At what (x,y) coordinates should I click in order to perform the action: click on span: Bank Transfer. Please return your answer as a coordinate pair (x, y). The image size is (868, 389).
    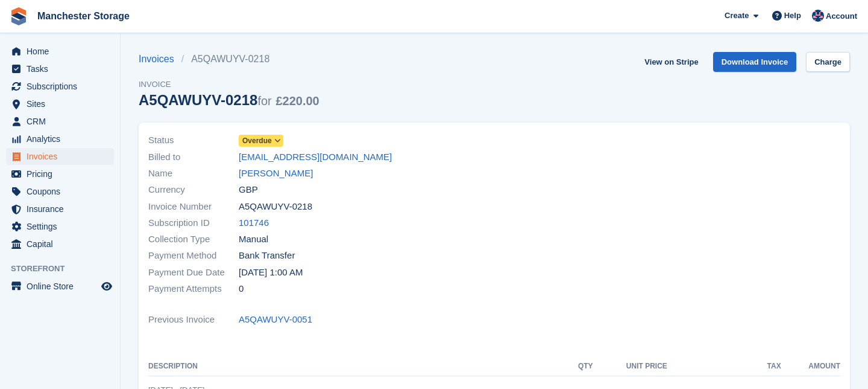
    Looking at the image, I should click on (267, 255).